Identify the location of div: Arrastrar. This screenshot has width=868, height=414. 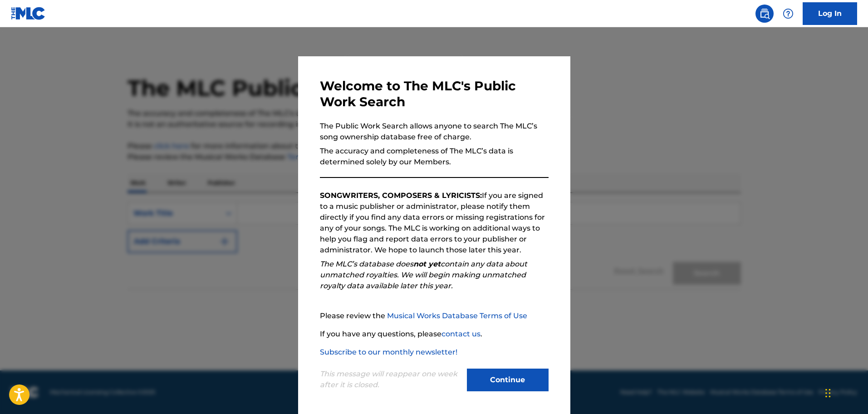
(828, 393).